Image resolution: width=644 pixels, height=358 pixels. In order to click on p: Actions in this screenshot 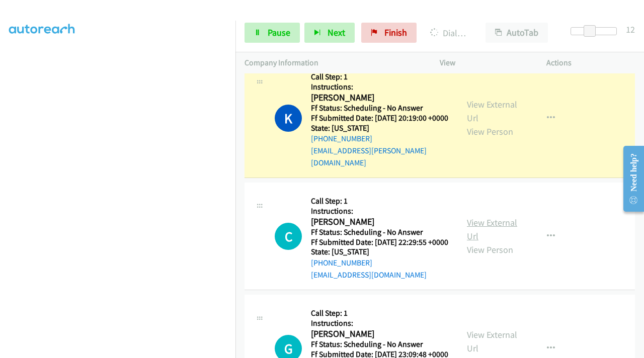, I will do `click(590, 63)`.